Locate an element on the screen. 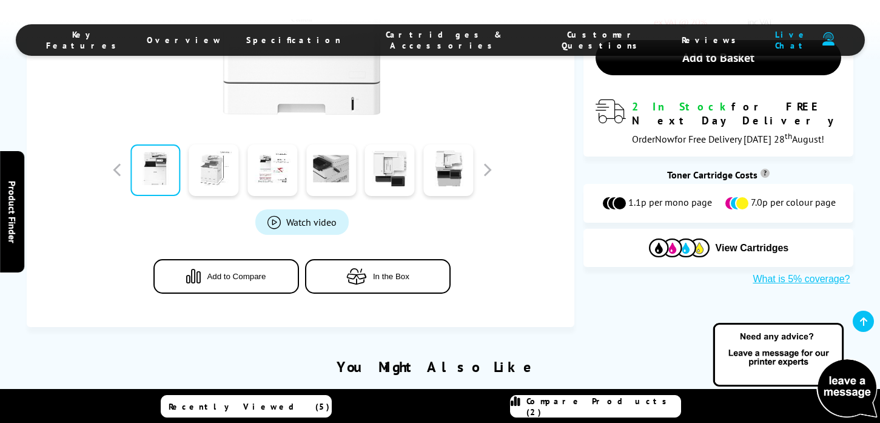 This screenshot has height=423, width=880. img: Open Live Chat window is located at coordinates (795, 370).